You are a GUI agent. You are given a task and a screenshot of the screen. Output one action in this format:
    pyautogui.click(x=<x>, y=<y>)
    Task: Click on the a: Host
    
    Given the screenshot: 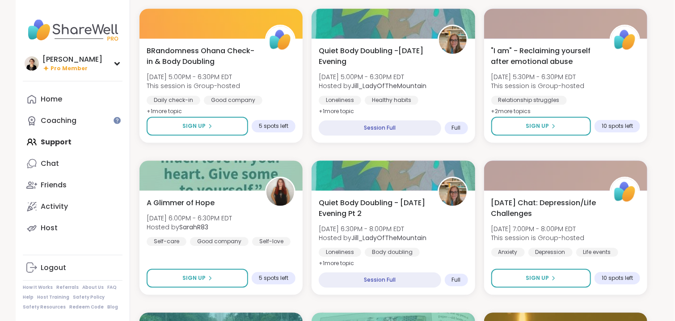 What is the action you would take?
    pyautogui.click(x=72, y=228)
    